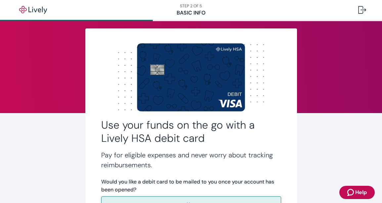  I want to click on label: Would you like a debit card to be mailed to you once your account has been opened?, so click(191, 186).